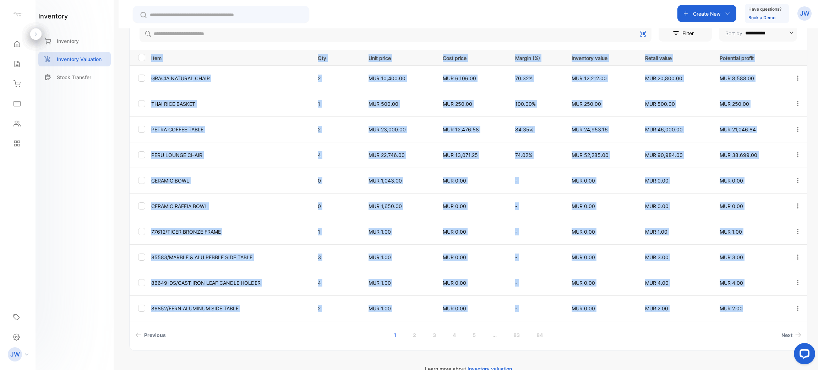 Image resolution: width=818 pixels, height=370 pixels. Describe the element at coordinates (387, 78) in the screenshot. I see `span: MUR 10,400.00` at that location.